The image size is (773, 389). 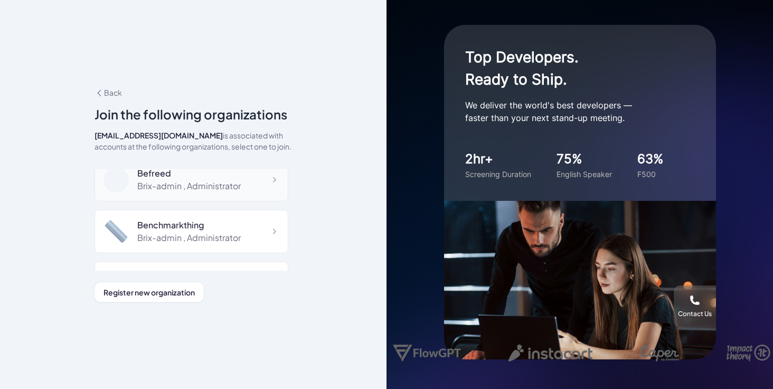 What do you see at coordinates (571, 111) in the screenshot?
I see `p: We deliver the world's best developers — faster than your next stand-up meeting.` at bounding box center [571, 111].